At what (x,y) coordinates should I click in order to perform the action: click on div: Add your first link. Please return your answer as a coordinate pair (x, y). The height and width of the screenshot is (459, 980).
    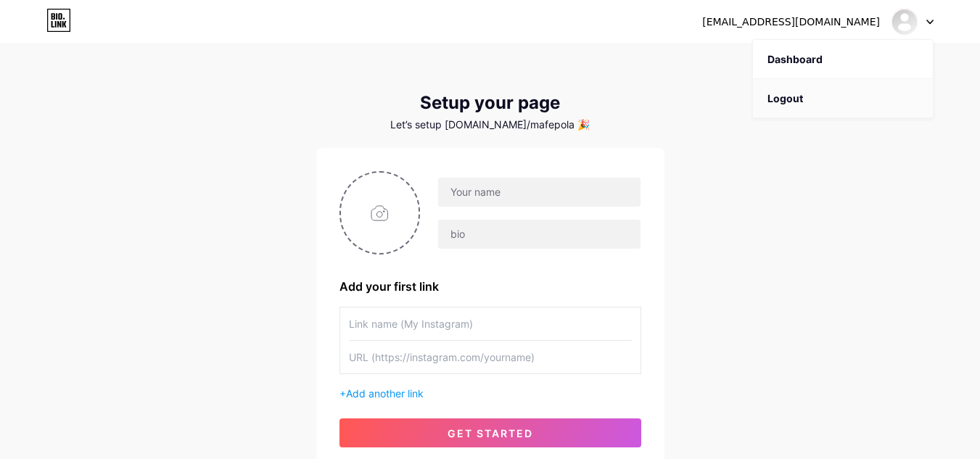
    Looking at the image, I should click on (490, 286).